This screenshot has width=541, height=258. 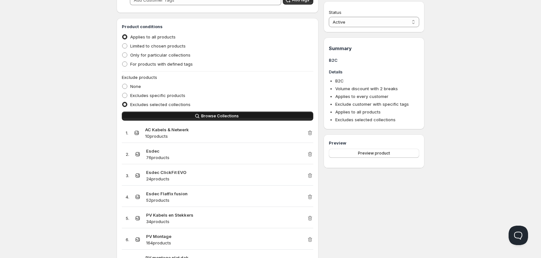 I want to click on h1: Summary, so click(x=374, y=49).